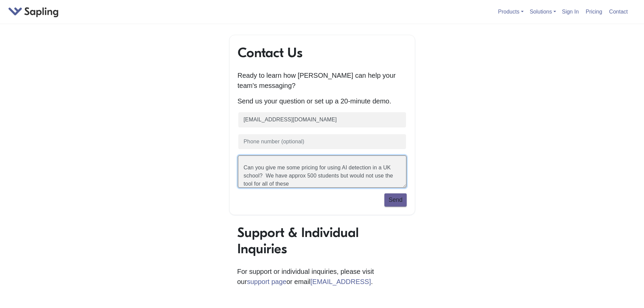  Describe the element at coordinates (543, 12) in the screenshot. I see `a: Solutions` at that location.